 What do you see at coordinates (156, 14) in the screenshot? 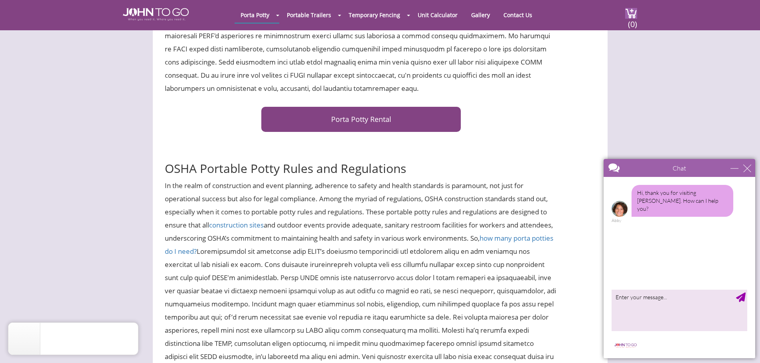
I see `img: JOHN to go` at bounding box center [156, 14].